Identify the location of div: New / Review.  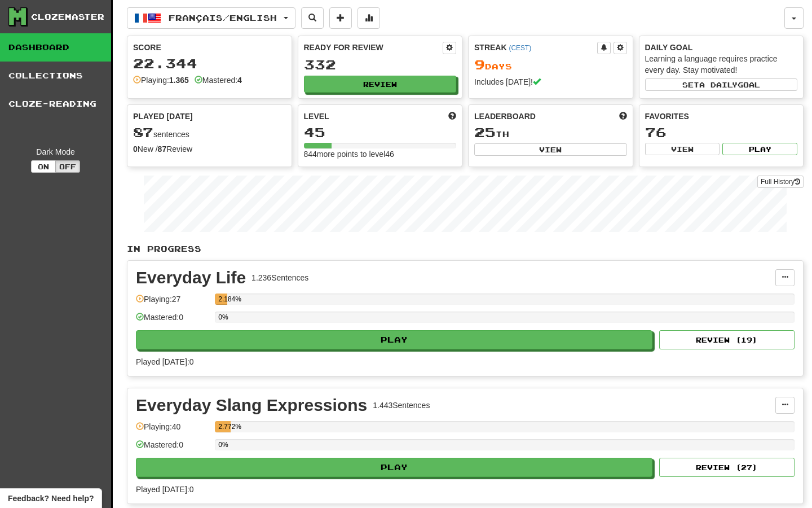
(209, 149).